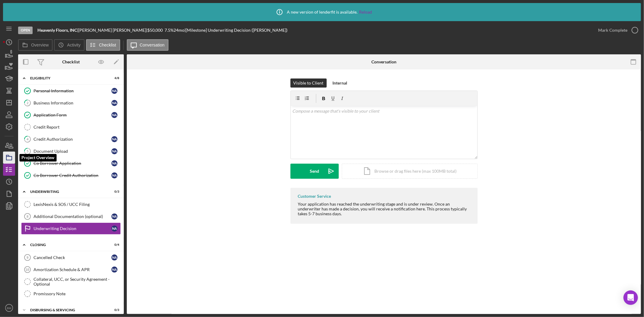  Describe the element at coordinates (71, 228) in the screenshot. I see `a: Underwriting DecisionNA` at that location.